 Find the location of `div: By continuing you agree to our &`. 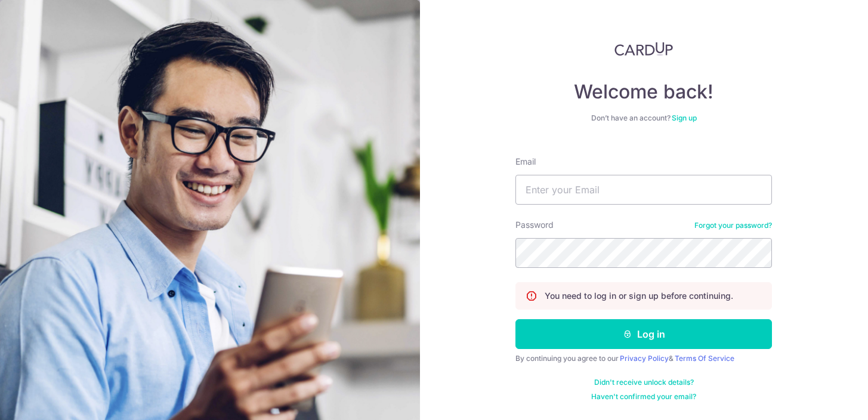

div: By continuing you agree to our & is located at coordinates (644, 359).